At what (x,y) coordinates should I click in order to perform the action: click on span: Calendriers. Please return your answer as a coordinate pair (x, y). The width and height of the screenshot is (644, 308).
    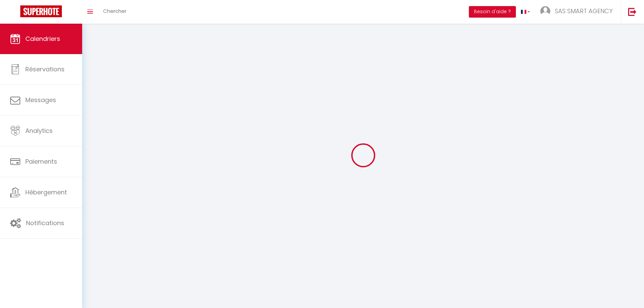
    Looking at the image, I should click on (43, 38).